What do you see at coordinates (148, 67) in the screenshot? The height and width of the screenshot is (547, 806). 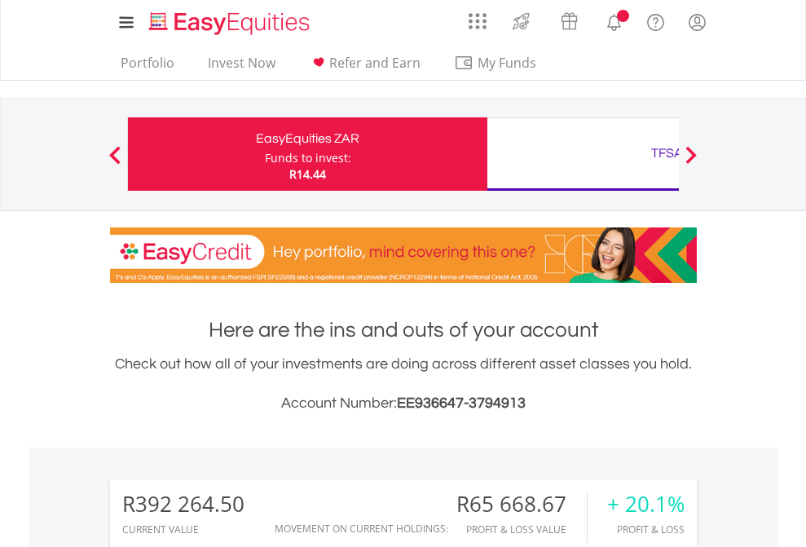 I see `a: Portfolio` at bounding box center [148, 67].